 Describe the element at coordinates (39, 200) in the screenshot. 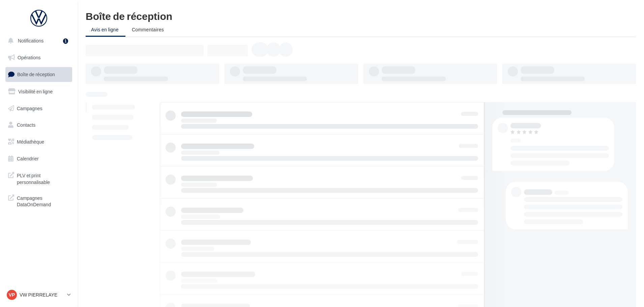

I see `a: Campagnes DataOnDemand` at that location.